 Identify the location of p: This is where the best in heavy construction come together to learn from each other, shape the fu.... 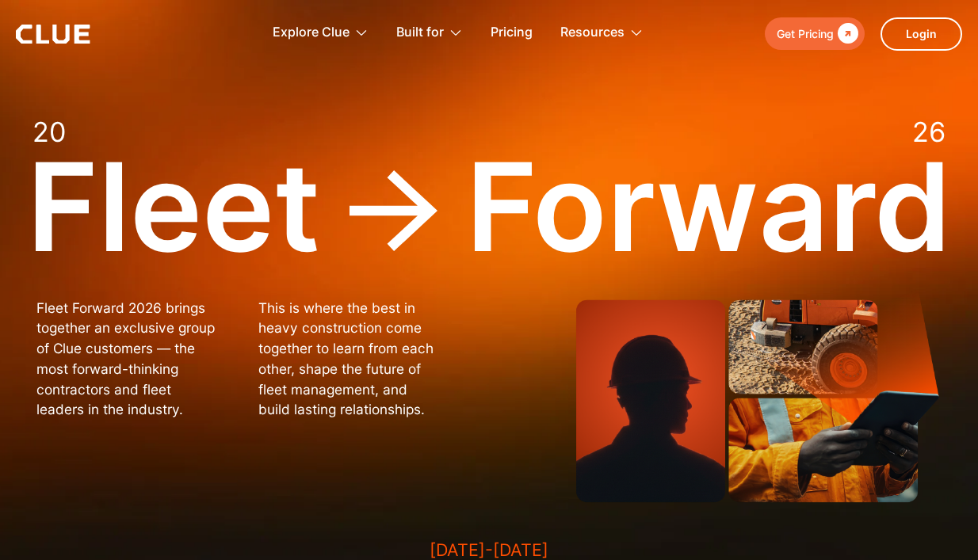
(348, 359).